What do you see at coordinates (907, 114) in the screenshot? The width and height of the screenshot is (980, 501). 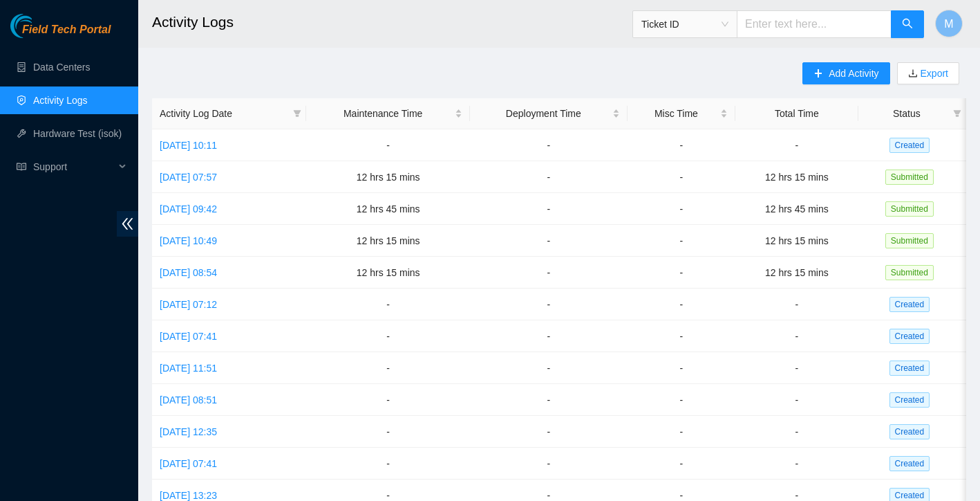 I see `span: Status` at bounding box center [907, 114].